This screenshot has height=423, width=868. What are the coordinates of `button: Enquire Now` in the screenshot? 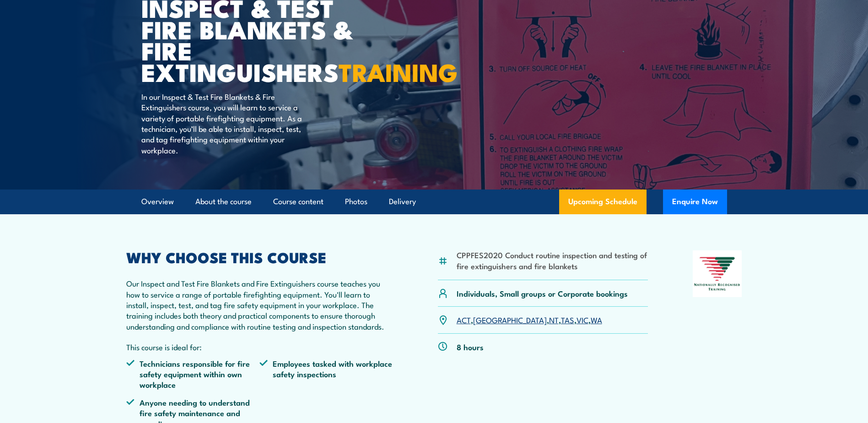 It's located at (695, 202).